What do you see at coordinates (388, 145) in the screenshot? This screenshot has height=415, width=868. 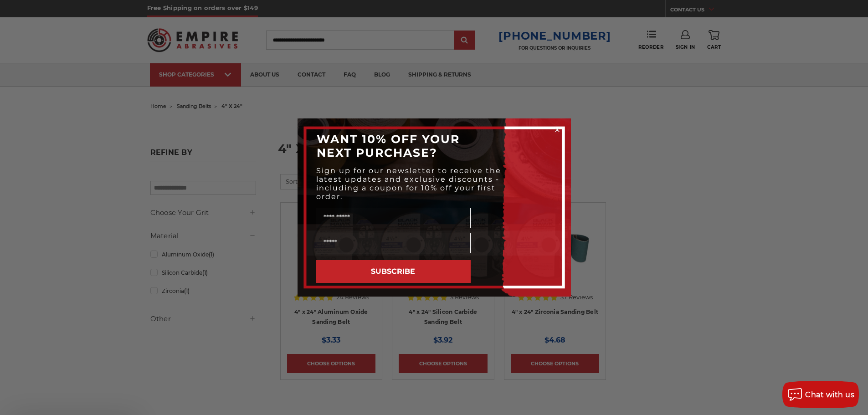 I see `span: WANT 10% OFF YOUR NEXT PURCHASE?` at bounding box center [388, 145].